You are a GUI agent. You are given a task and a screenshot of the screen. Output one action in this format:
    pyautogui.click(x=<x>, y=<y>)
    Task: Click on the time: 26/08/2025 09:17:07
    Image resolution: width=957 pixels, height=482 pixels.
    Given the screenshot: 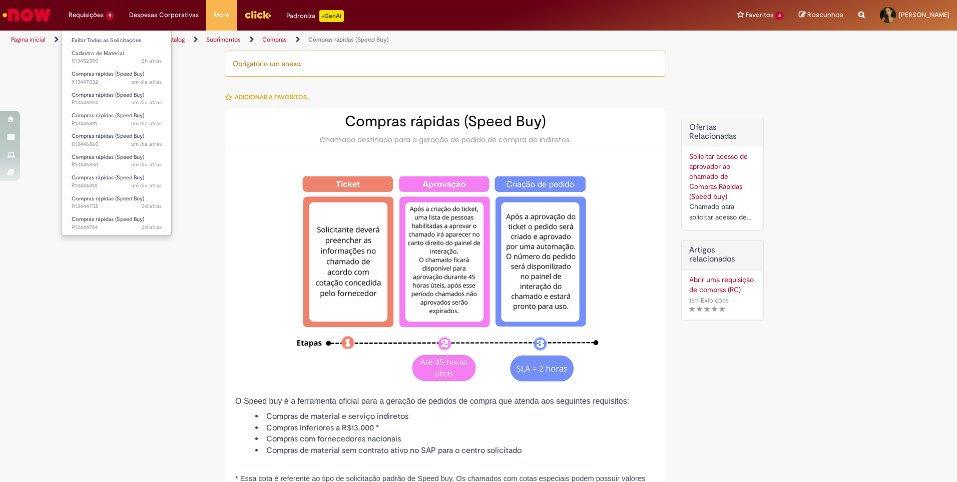 What is the action you would take?
    pyautogui.click(x=146, y=102)
    